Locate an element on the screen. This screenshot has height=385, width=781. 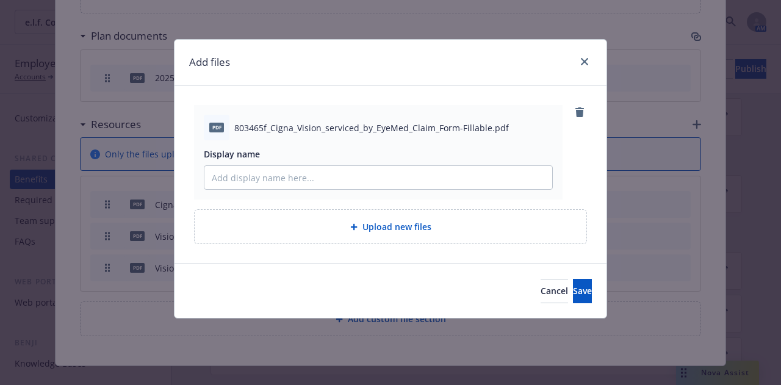
span: 803465f_Cigna_Vision_serviced_by_EyeMed_Claim_Form-Fillable.pdf is located at coordinates (372, 128).